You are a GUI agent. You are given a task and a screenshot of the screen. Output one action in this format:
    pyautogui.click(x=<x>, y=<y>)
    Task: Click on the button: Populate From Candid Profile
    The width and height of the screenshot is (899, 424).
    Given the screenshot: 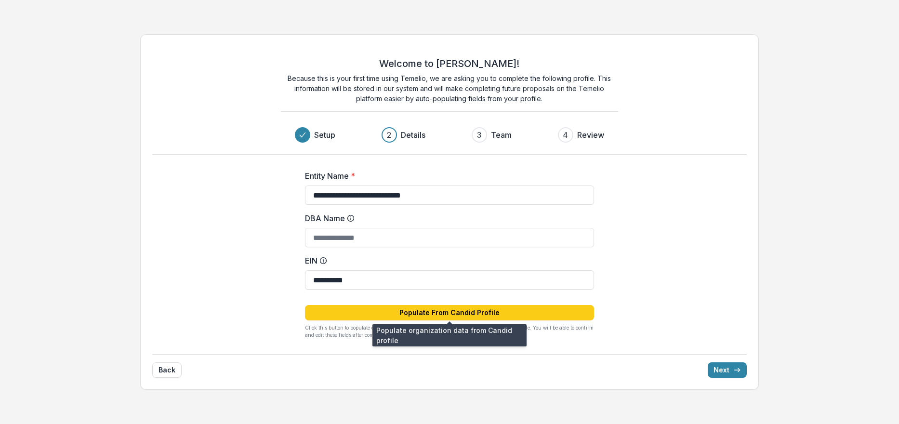 What is the action you would take?
    pyautogui.click(x=449, y=313)
    